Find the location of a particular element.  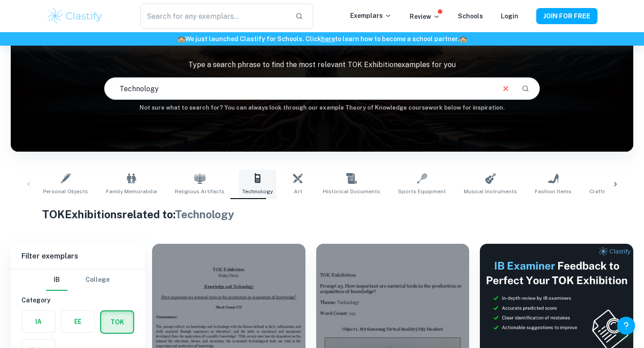

span: Historical Documents is located at coordinates (352, 191).